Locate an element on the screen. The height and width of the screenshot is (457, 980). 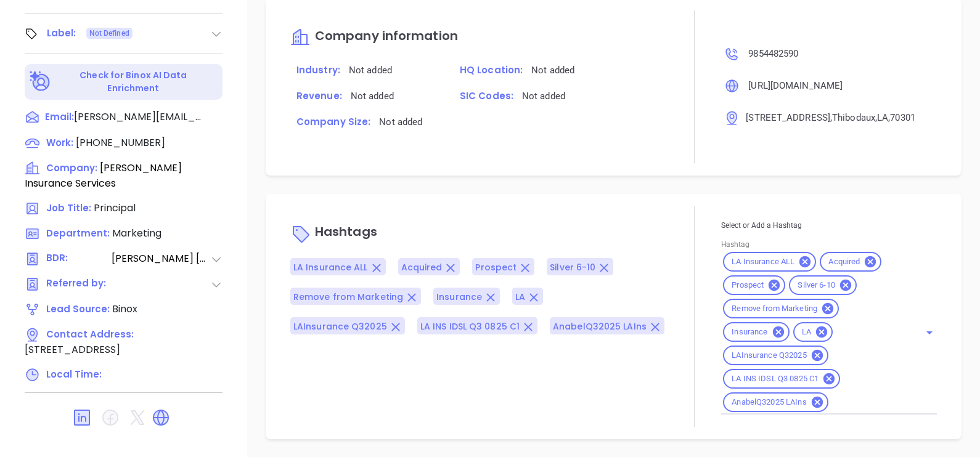
p: Check for Binox AI Data Enrichment is located at coordinates (133, 82).